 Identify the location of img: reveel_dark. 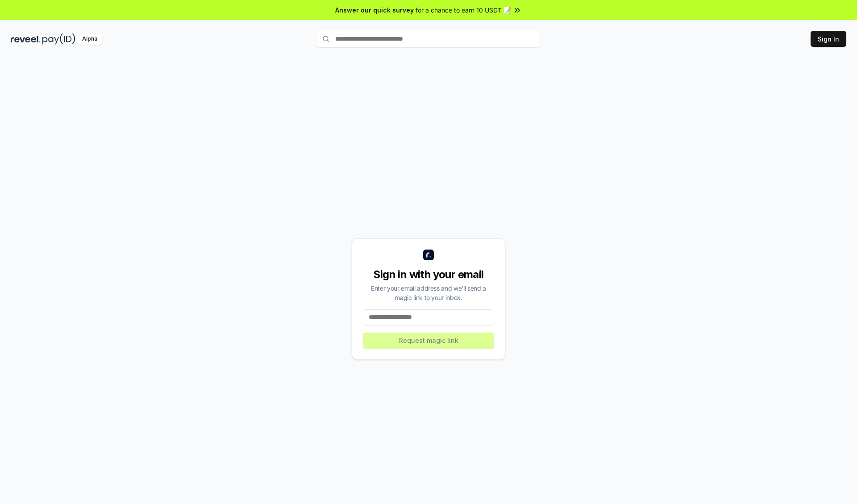
(25, 39).